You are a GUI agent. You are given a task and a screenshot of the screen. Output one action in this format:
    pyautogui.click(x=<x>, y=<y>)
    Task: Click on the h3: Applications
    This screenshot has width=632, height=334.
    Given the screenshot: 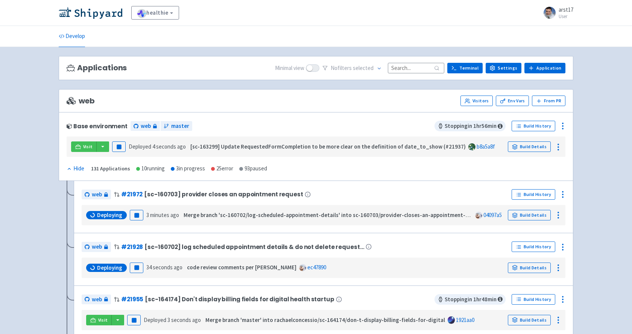 What is the action you would take?
    pyautogui.click(x=97, y=68)
    